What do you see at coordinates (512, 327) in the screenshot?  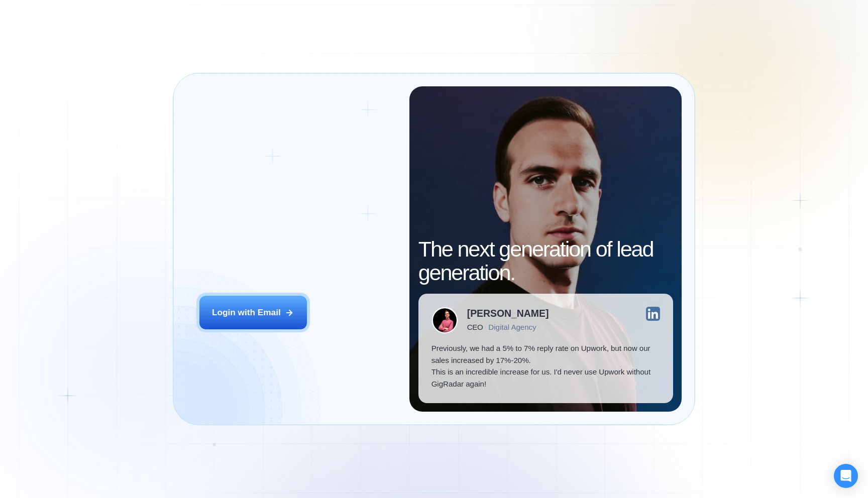 I see `div: Digital Agency` at bounding box center [512, 327].